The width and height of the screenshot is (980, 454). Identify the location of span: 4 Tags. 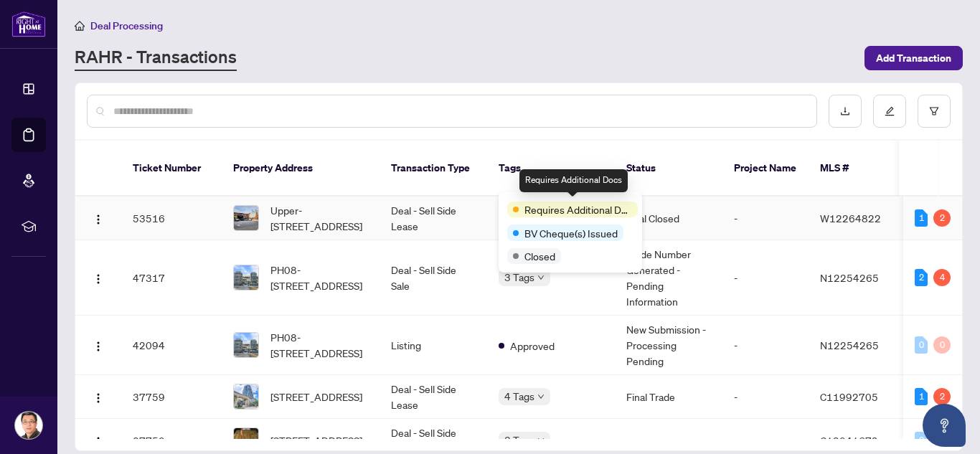
(519, 396).